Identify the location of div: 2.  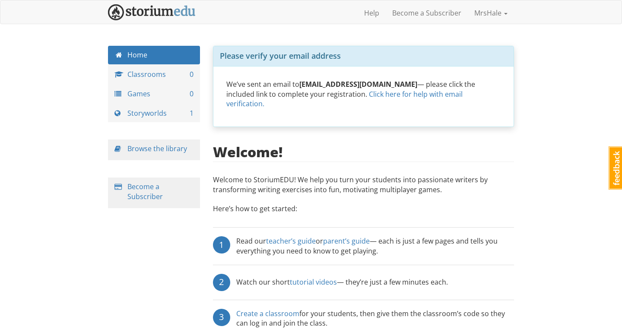
(222, 282).